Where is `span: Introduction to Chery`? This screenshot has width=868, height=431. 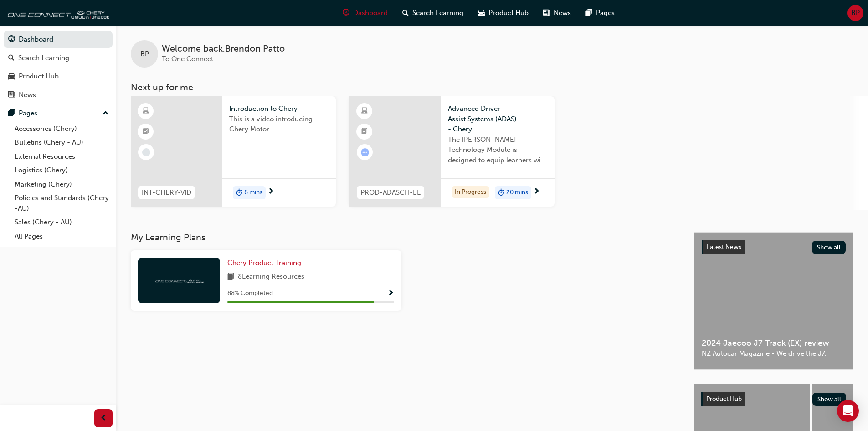
span: Introduction to Chery is located at coordinates (279, 109).